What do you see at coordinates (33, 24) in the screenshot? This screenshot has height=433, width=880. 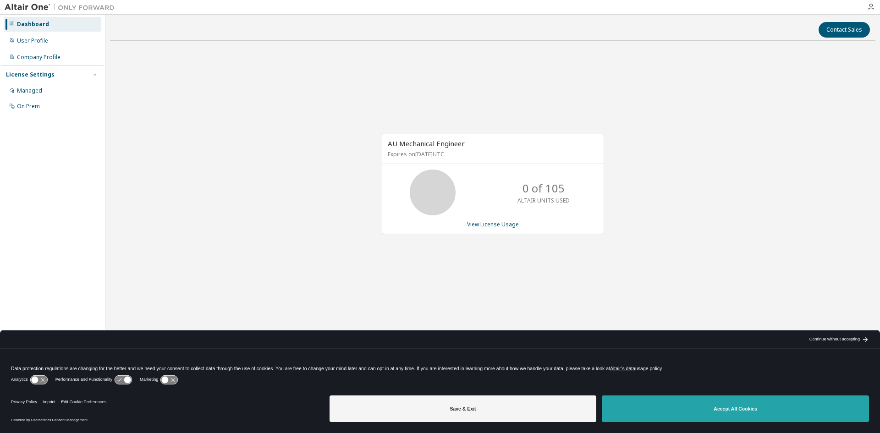 I see `div: Dashboard` at bounding box center [33, 24].